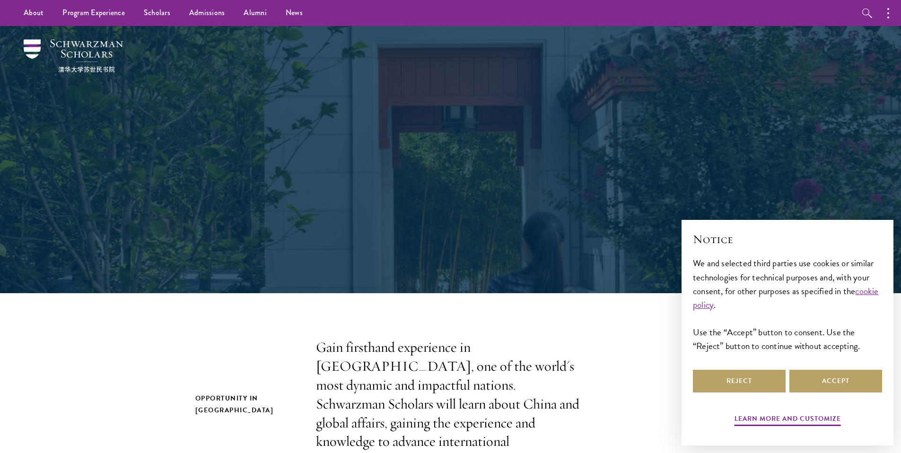  What do you see at coordinates (787, 239) in the screenshot?
I see `h2: Notice` at bounding box center [787, 239].